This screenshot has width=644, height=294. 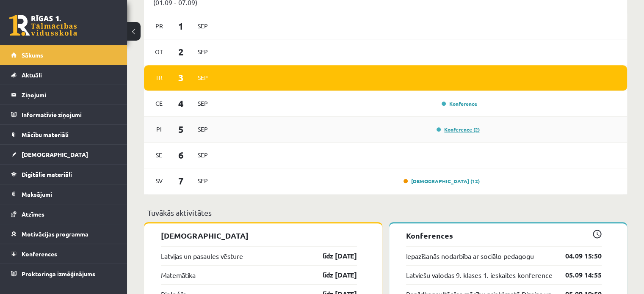 What do you see at coordinates (577, 275) in the screenshot?
I see `a: 05.09 14:55` at bounding box center [577, 275].